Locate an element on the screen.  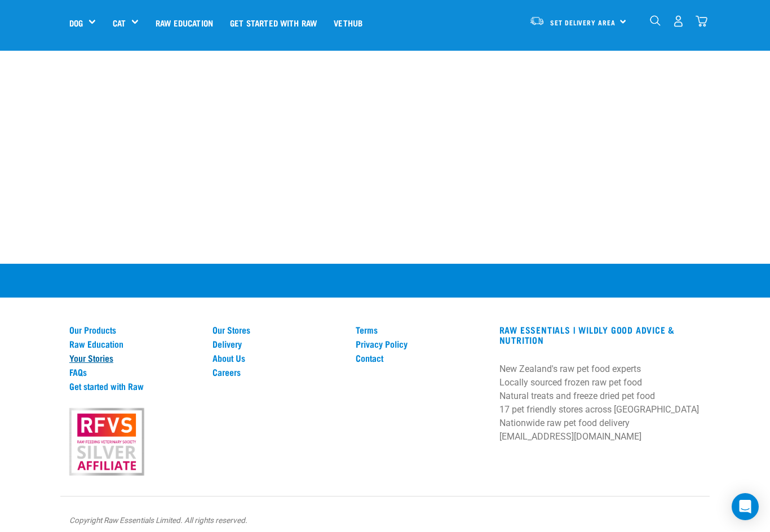
a: Dog is located at coordinates (76, 23).